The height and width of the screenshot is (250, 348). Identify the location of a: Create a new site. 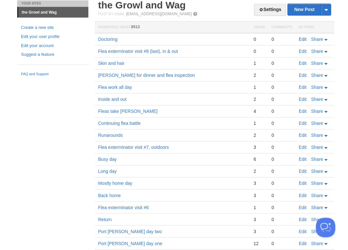
(53, 28).